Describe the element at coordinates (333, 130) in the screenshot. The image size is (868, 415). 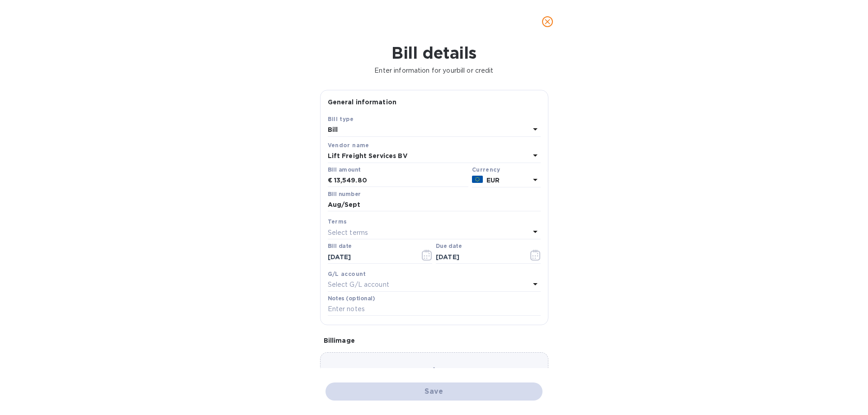
I see `b: Bill` at that location.